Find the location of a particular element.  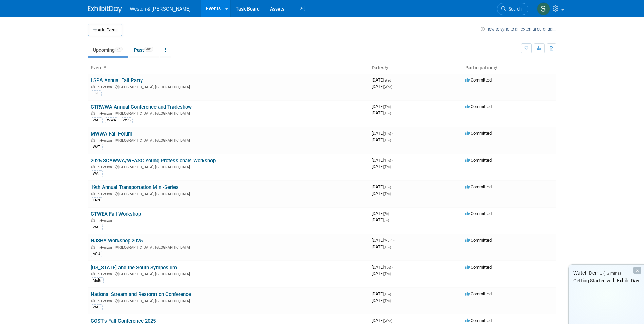

div: Dismiss is located at coordinates (637, 271).